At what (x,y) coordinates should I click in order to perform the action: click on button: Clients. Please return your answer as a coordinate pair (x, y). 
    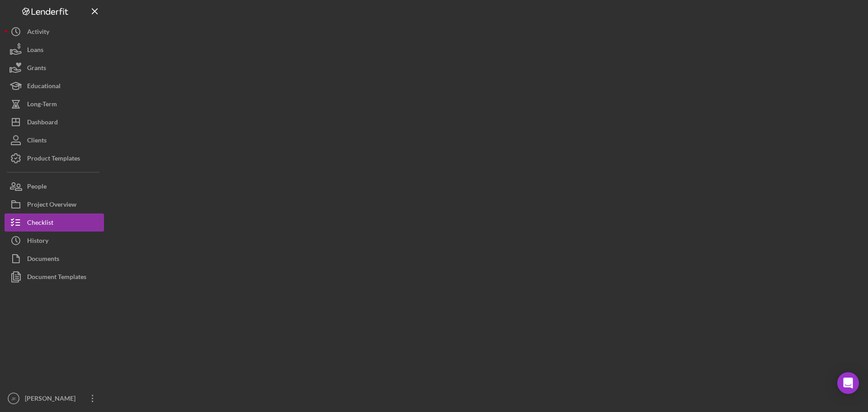
    Looking at the image, I should click on (55, 140).